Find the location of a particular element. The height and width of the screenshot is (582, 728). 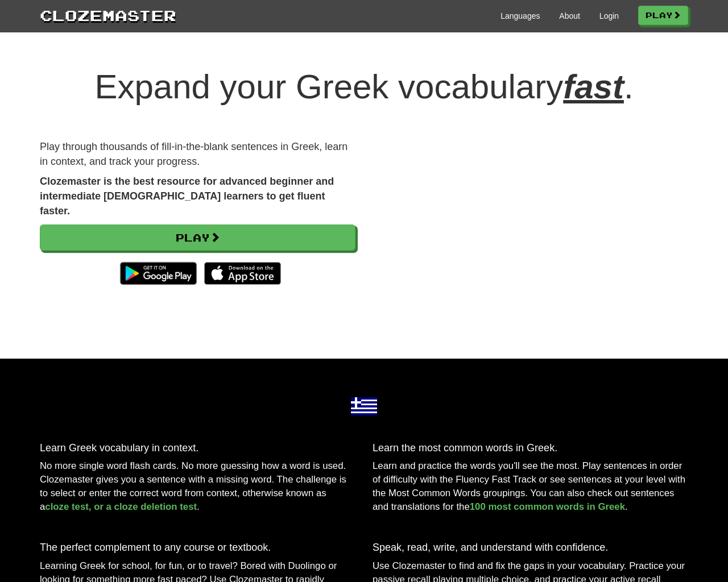

p: Play through thousands of fill-in-the-blank sentences in Greek, learn in context, and track your ... is located at coordinates (197, 154).